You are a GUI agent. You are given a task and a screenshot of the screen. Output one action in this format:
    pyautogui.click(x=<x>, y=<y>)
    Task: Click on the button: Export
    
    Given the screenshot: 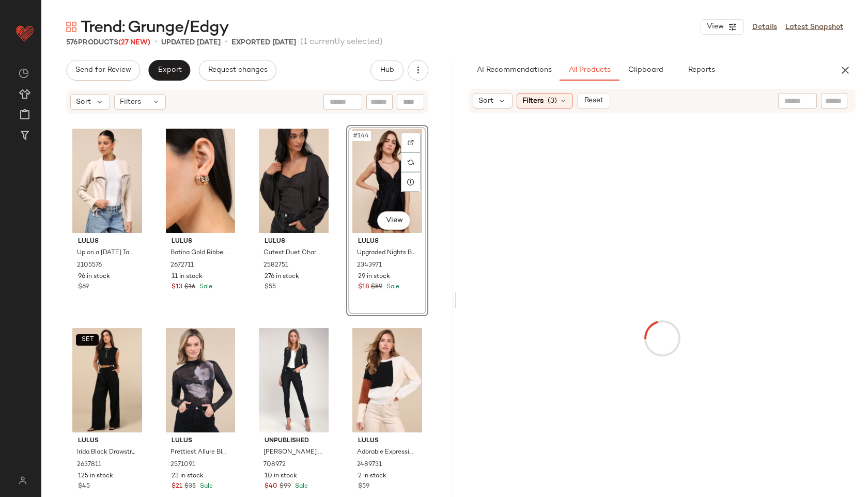 What is the action you would take?
    pyautogui.click(x=169, y=70)
    